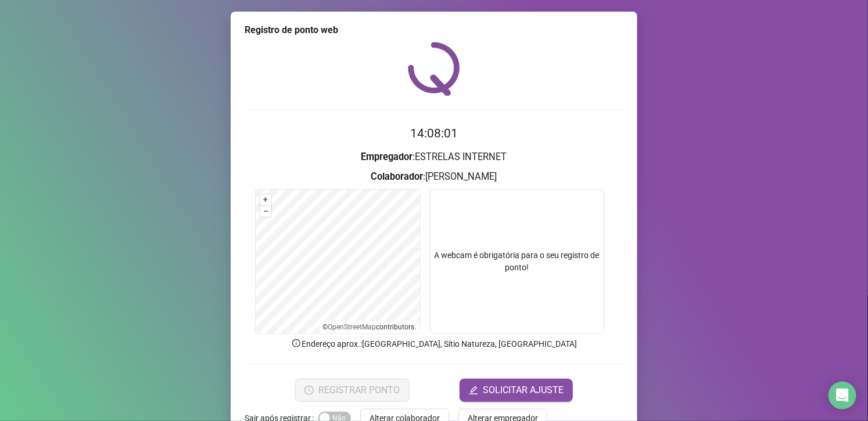 The width and height of the screenshot is (868, 421). What do you see at coordinates (352, 328) in the screenshot?
I see `a: OpenStreetMap` at bounding box center [352, 328].